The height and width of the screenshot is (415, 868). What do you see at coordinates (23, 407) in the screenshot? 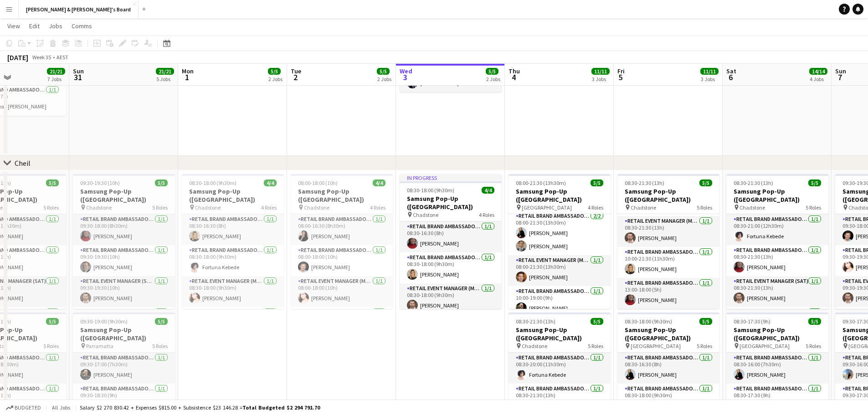
I see `button: Budgeted` at bounding box center [23, 407].